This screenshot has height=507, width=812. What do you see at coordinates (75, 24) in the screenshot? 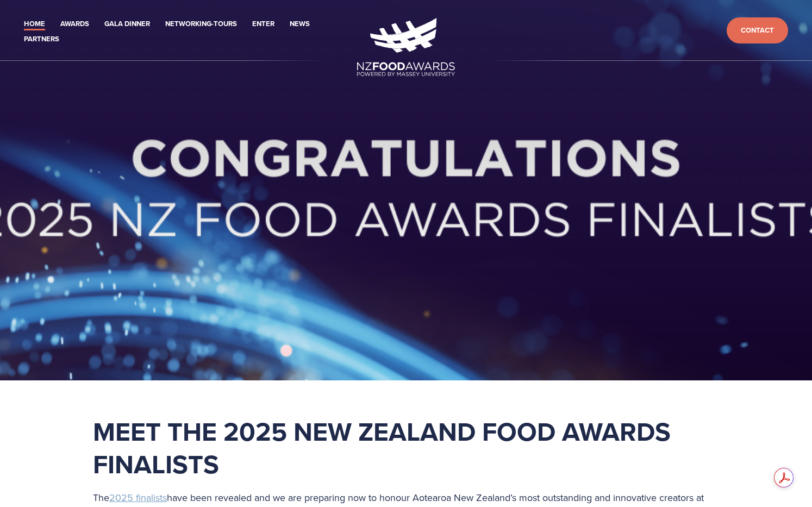
I see `a: Awards` at bounding box center [75, 24].